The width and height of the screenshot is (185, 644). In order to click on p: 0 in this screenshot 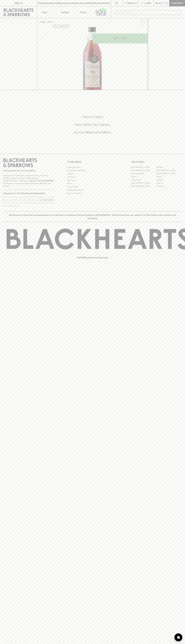, I will do `click(166, 3)`.